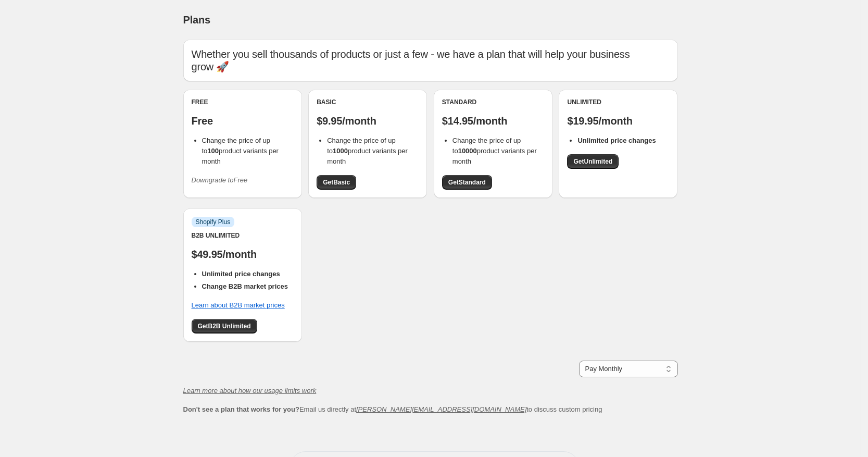 The height and width of the screenshot is (457, 868). I want to click on b: Change B2B market prices, so click(245, 286).